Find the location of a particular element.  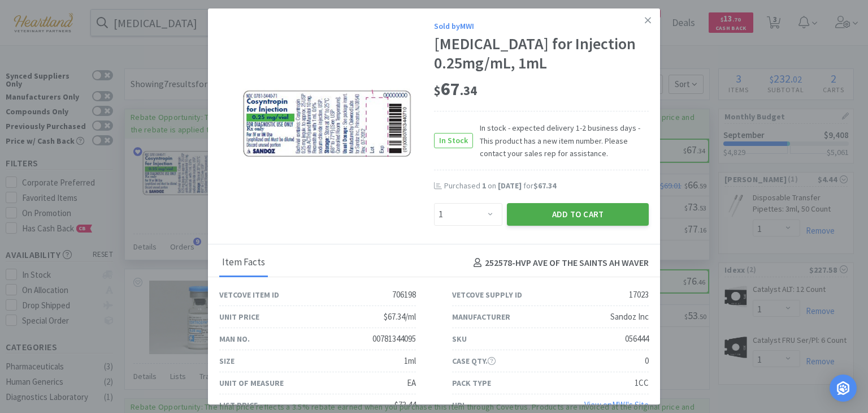

div: Manufacturer is located at coordinates (481, 317).